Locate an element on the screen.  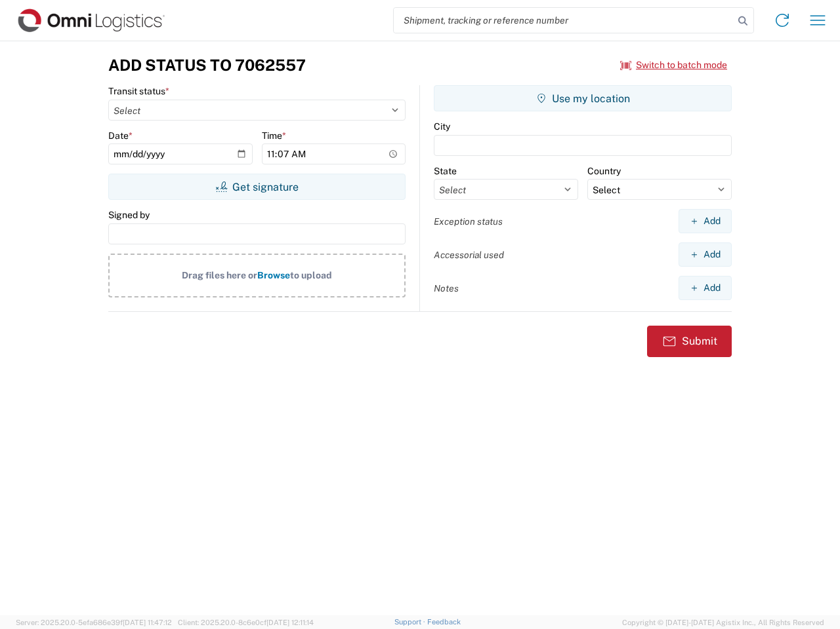
a: Feedback is located at coordinates (443, 622).